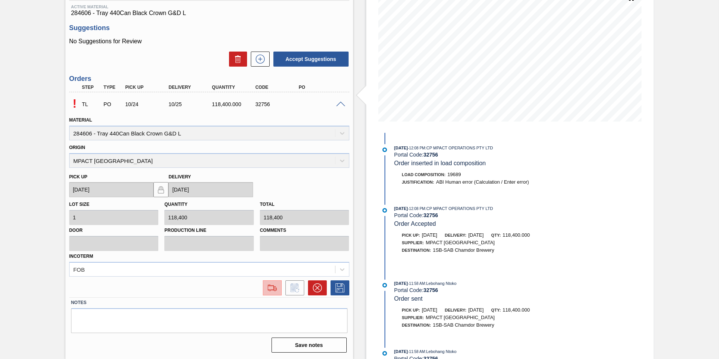  Describe the element at coordinates (91, 87) in the screenshot. I see `div: Step` at that location.